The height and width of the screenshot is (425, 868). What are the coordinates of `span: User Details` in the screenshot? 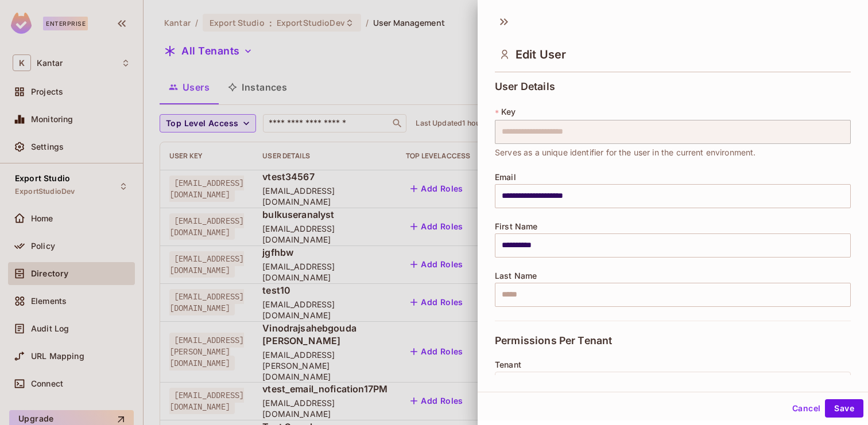 It's located at (524, 86).